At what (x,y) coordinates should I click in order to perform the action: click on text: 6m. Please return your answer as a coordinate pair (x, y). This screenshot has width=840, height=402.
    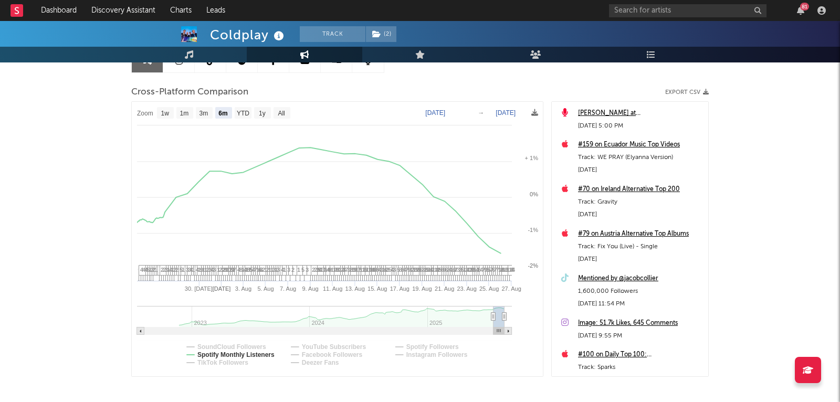
    Looking at the image, I should click on (223, 113).